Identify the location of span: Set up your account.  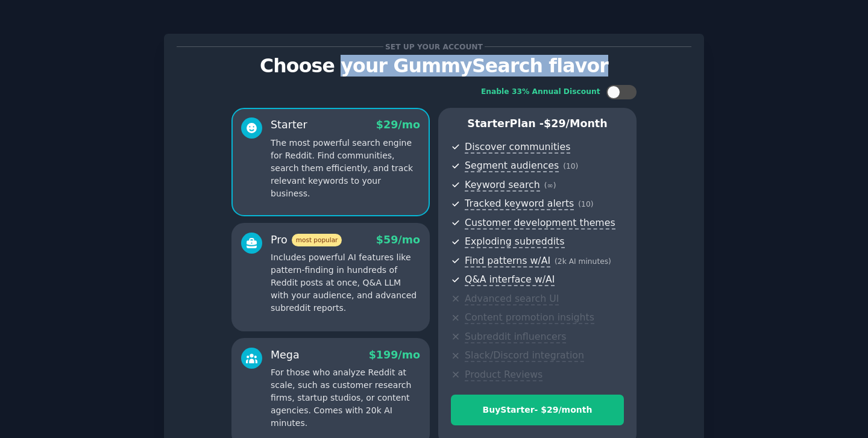
(434, 46).